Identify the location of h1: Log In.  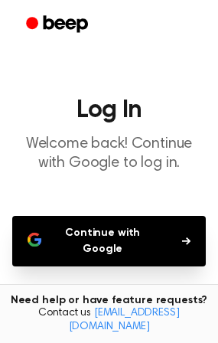
(109, 110).